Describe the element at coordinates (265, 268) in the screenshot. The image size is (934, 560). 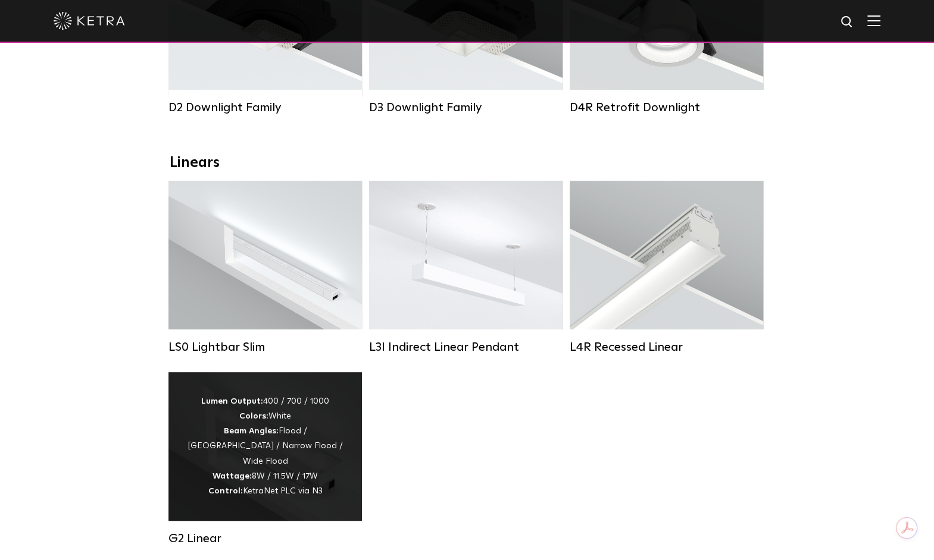
I see `a: LS0 Lightbar Slim Lumen Output:200 / 350Colors:White / BlackControl:X96 Controller` at that location.